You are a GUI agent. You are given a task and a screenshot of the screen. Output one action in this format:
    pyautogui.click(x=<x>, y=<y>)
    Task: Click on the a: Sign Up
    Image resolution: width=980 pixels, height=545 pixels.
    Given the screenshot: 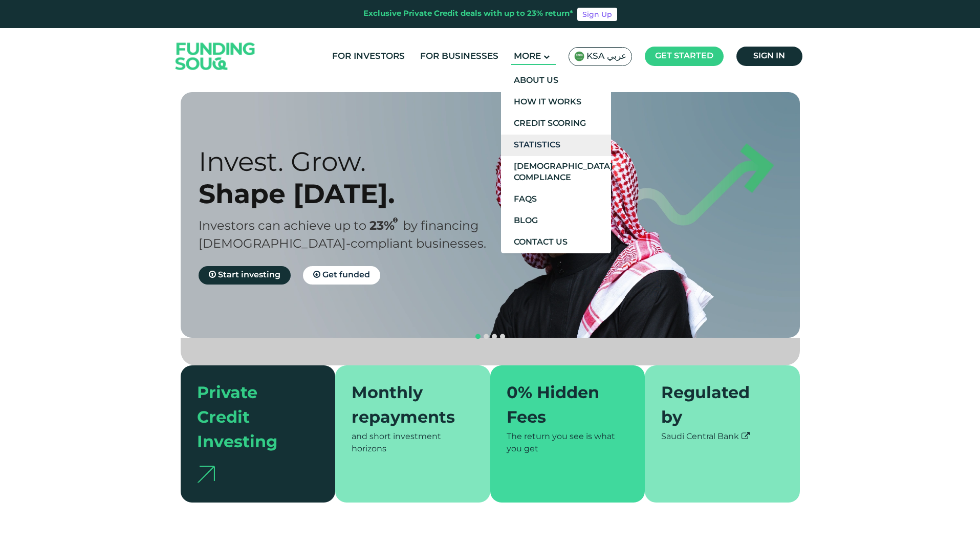 What is the action you would take?
    pyautogui.click(x=597, y=14)
    